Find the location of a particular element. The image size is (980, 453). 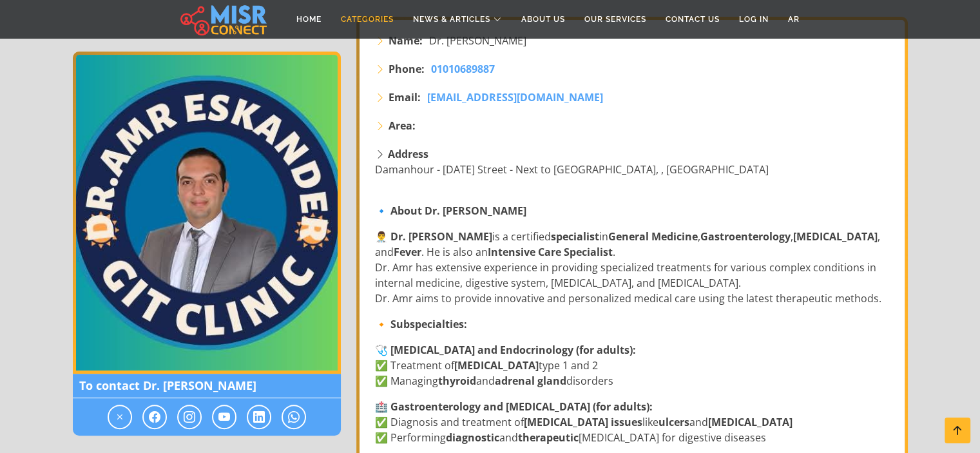

a: Contact Us is located at coordinates (693, 19).